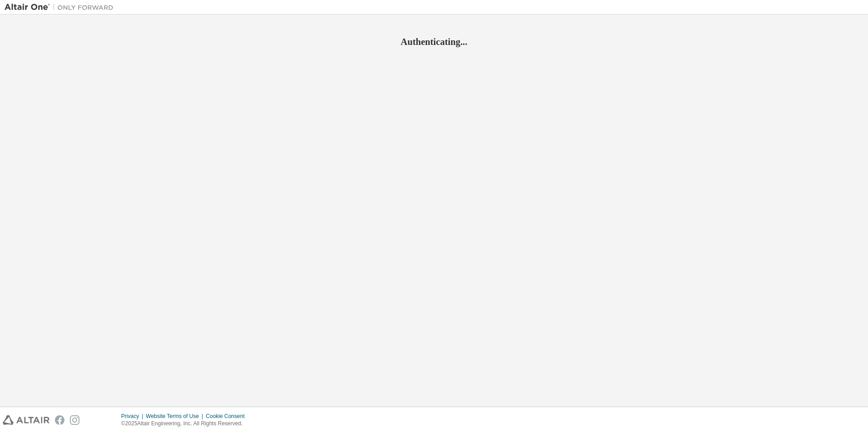 The width and height of the screenshot is (868, 433). Describe the element at coordinates (59, 420) in the screenshot. I see `img: facebook.svg` at that location.